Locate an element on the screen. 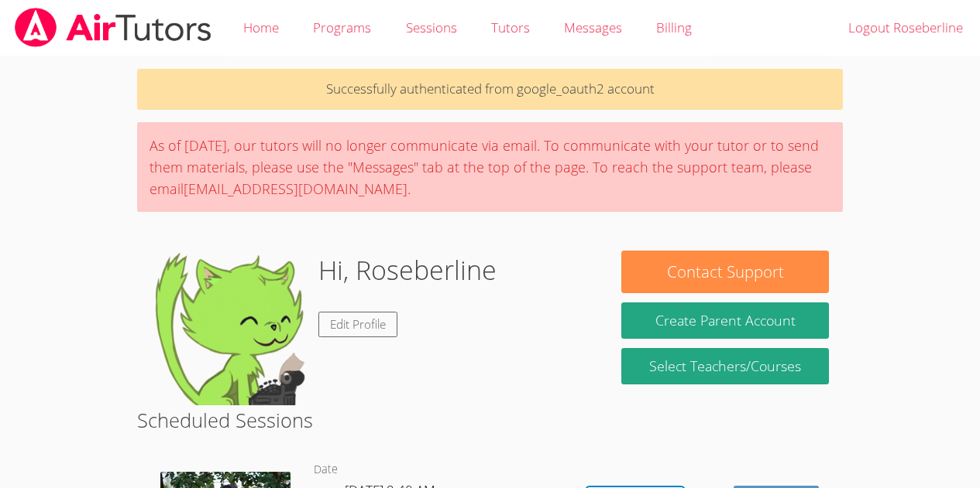 The image size is (980, 488). button: Contact Support is located at coordinates (724, 272).